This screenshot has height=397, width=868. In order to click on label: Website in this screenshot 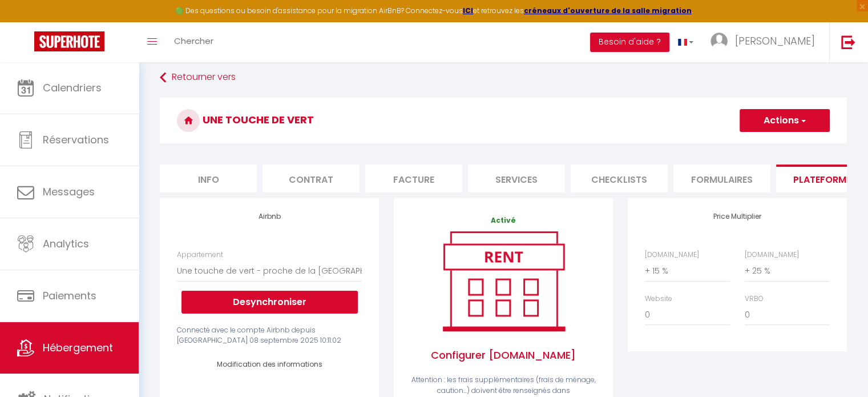, I will do `click(659, 298)`.